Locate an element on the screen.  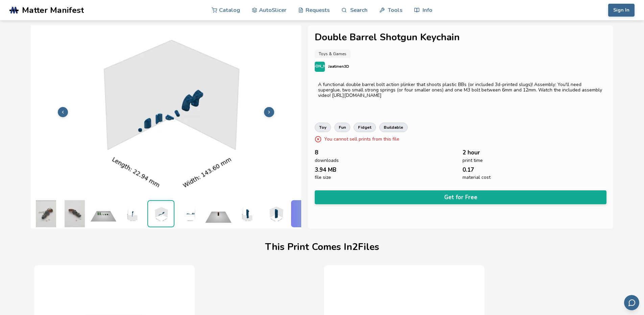
span: print time is located at coordinates (472, 160).